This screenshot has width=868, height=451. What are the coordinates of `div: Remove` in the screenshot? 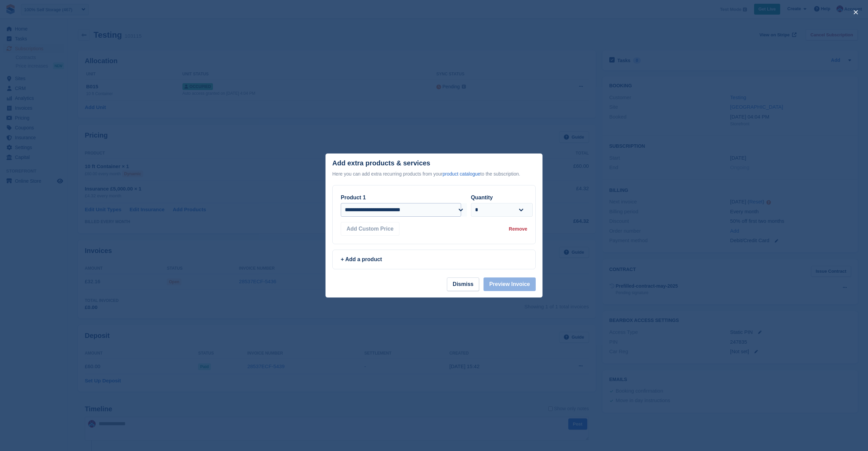 It's located at (518, 229).